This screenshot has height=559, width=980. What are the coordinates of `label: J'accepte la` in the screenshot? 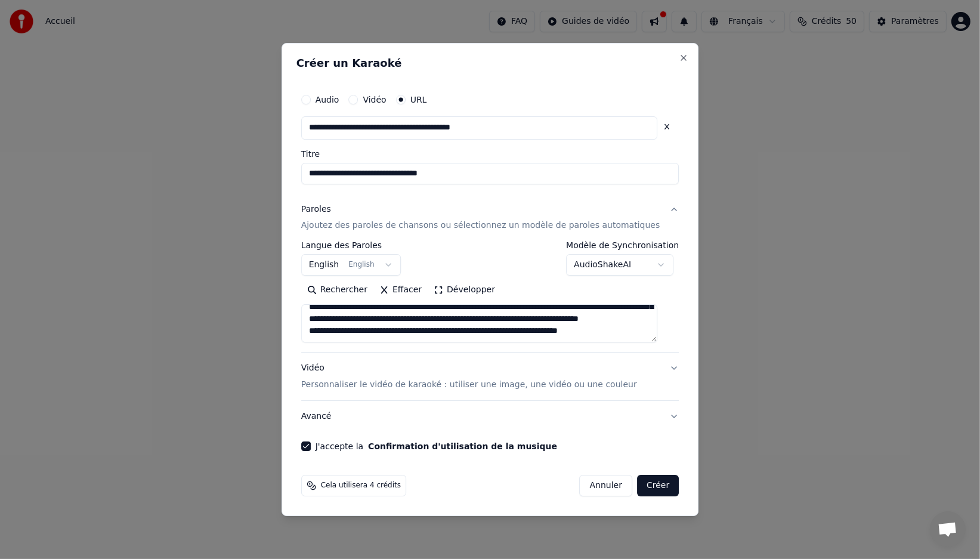 It's located at (437, 446).